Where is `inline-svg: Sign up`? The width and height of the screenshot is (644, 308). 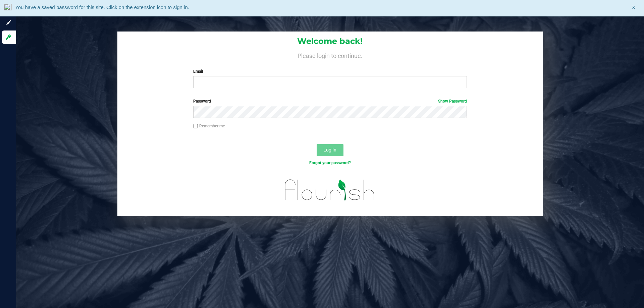
inline-svg: Sign up is located at coordinates (8, 23).